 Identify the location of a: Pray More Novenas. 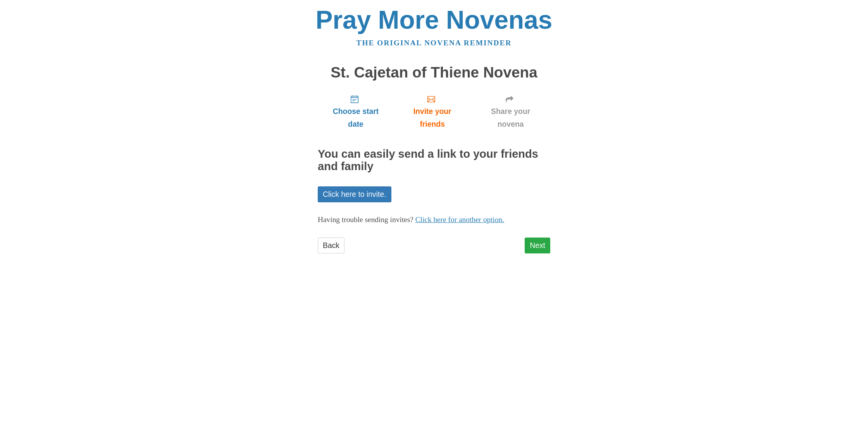
(434, 20).